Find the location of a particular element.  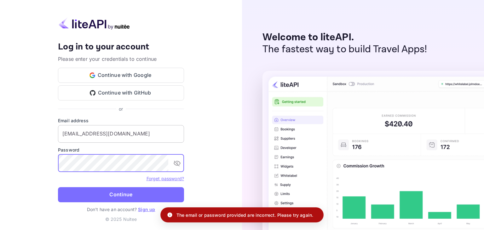

p: or is located at coordinates (121, 109).